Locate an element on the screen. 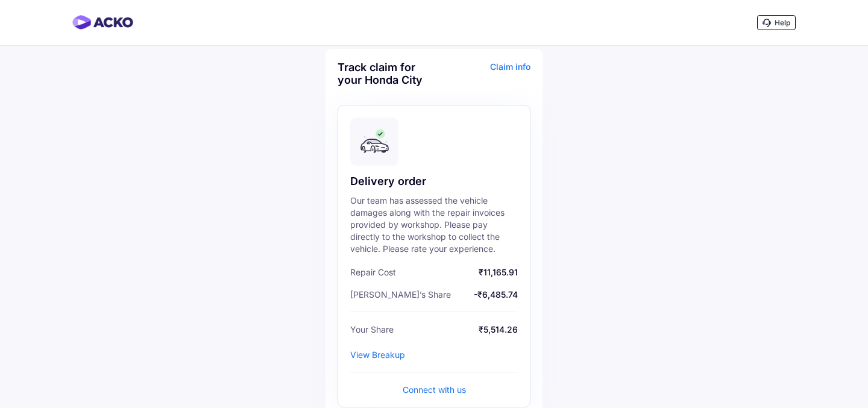  span: ₹11,165.91 is located at coordinates (458, 272).